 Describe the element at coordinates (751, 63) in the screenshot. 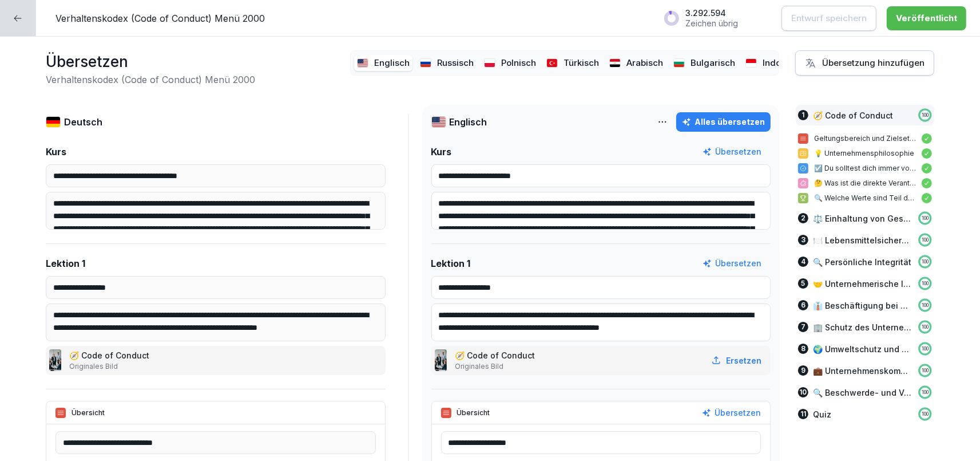

I see `img: id.svg` at that location.